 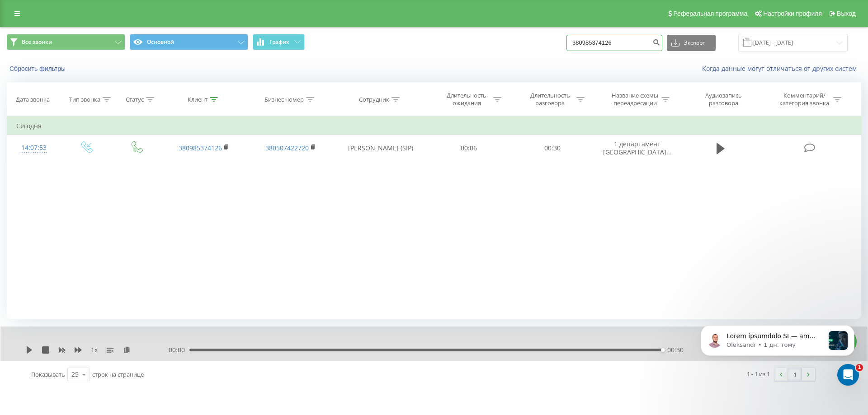 I want to click on div: Название схемы переадресации, so click(x=635, y=100).